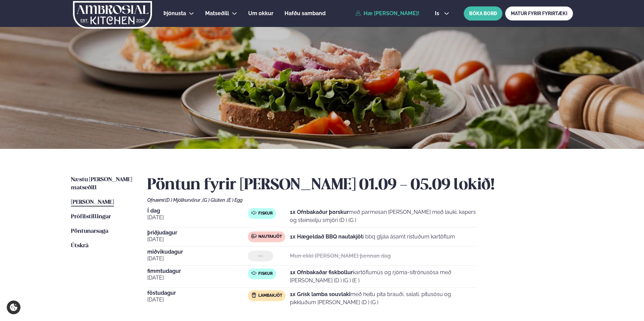 Image resolution: width=644 pixels, height=321 pixels. I want to click on a: Prófílstillingar, so click(91, 217).